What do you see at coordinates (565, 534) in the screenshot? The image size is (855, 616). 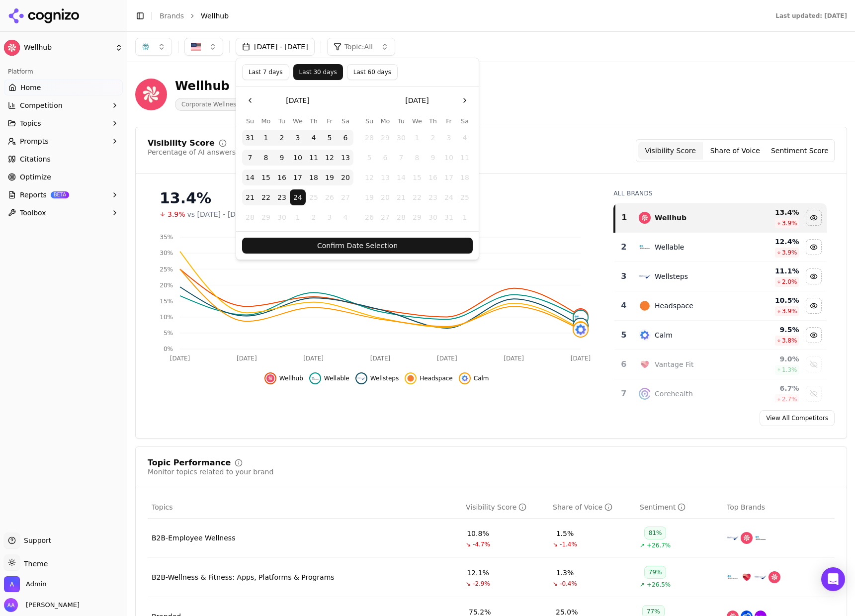 I see `div: 1.5%` at bounding box center [565, 534].